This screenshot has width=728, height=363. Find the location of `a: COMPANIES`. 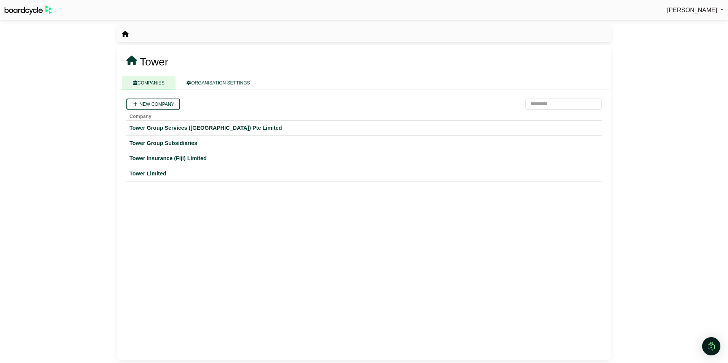

a: COMPANIES is located at coordinates (148, 83).